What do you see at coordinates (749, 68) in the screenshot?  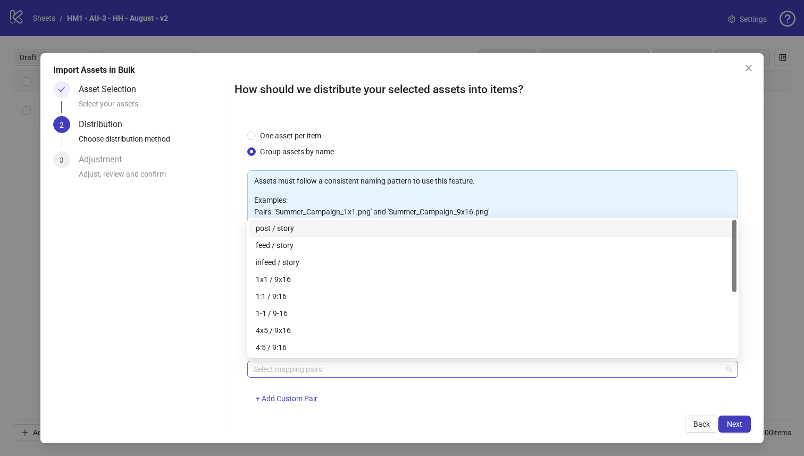 I see `span: close` at bounding box center [749, 68].